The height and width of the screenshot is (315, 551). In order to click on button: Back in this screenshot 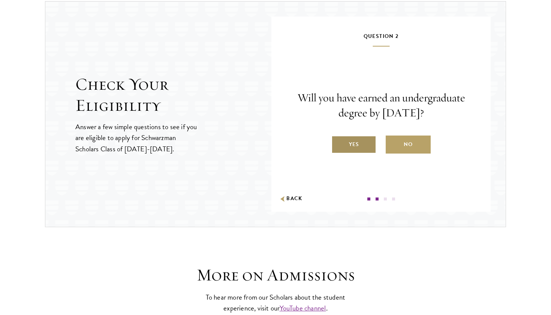, I will do `click(291, 198)`.